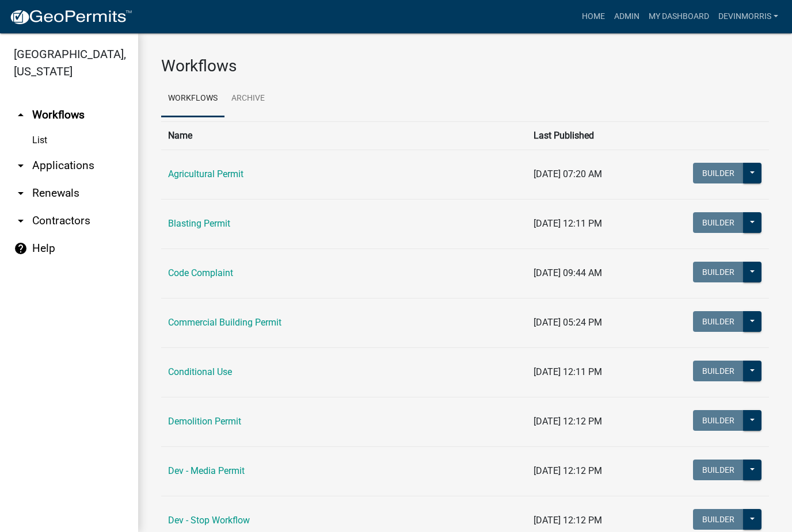 The height and width of the screenshot is (532, 792). Describe the element at coordinates (200, 223) in the screenshot. I see `a: Blasting Permit` at that location.